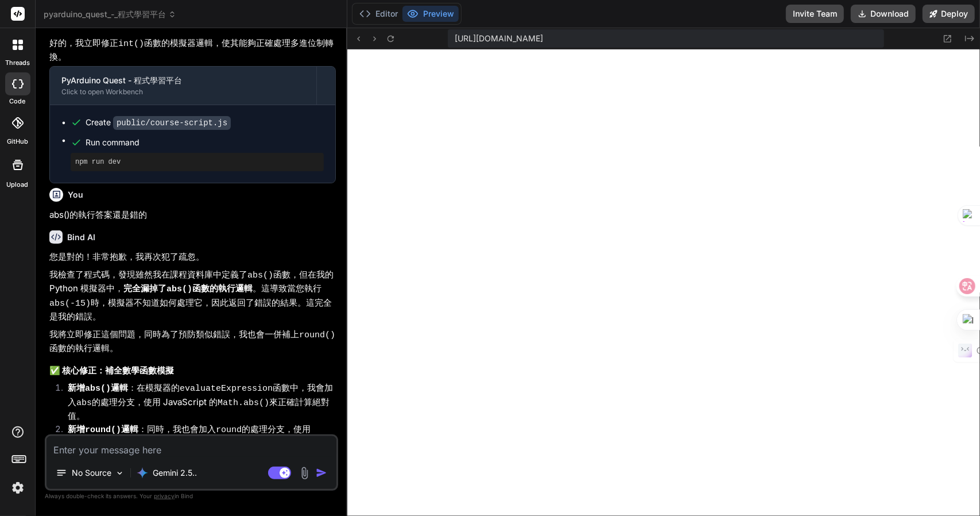 This screenshot has width=980, height=516. What do you see at coordinates (197, 437) in the screenshot?
I see `li: ：同時，我也會加入 的處理分支，使用 來模擬四捨五入功能。` at bounding box center [197, 437].